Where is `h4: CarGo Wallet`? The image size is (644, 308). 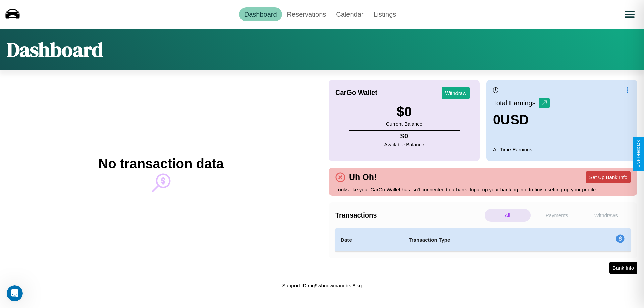 h4: CarGo Wallet is located at coordinates (356, 93).